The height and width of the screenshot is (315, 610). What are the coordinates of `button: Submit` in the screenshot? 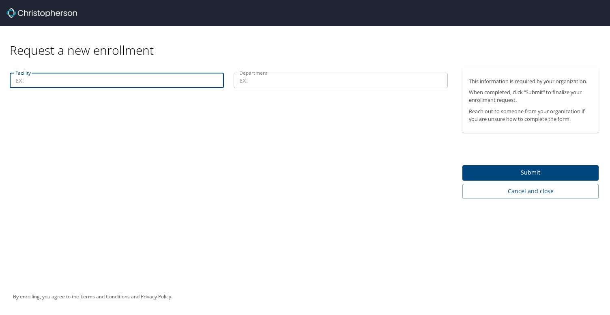 It's located at (530, 173).